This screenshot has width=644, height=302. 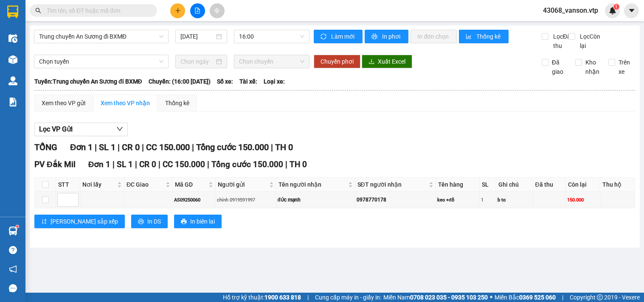 What do you see at coordinates (125, 103) in the screenshot?
I see `div: Xem theo VP nhận` at bounding box center [125, 103].